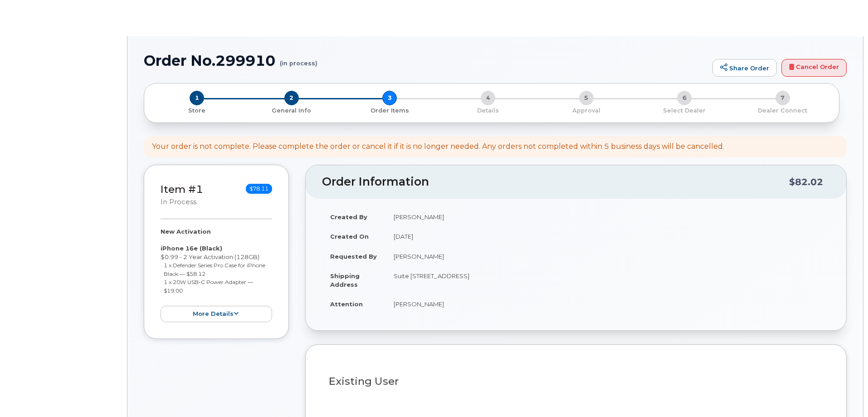 Image resolution: width=868 pixels, height=417 pixels. I want to click on strong: Created By, so click(349, 217).